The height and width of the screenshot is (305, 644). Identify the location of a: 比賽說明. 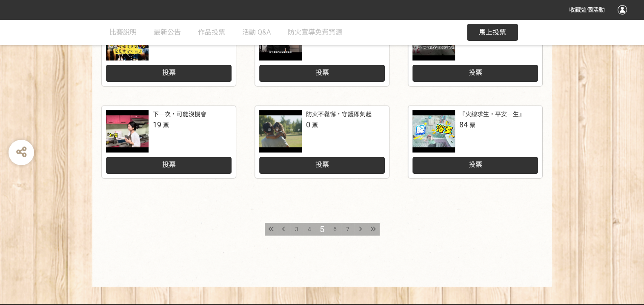
(123, 32).